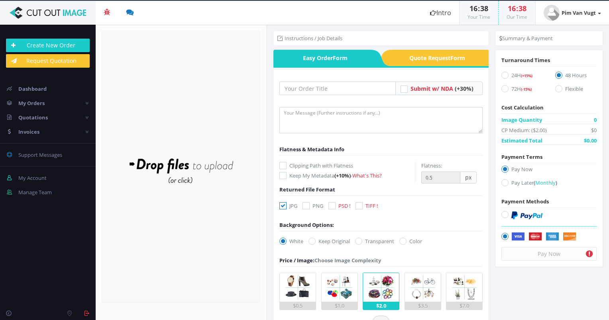 Image resolution: width=609 pixels, height=320 pixels. What do you see at coordinates (464, 288) in the screenshot?
I see `img: 5.png` at bounding box center [464, 288].